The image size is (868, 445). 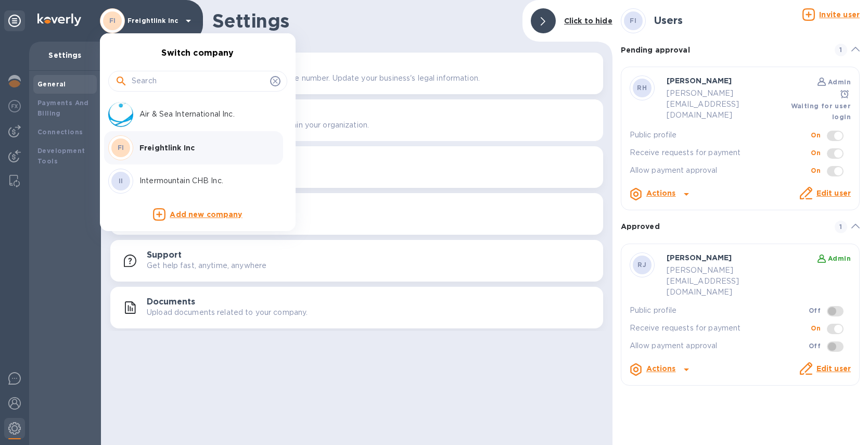 I want to click on p: Air & Sea International Inc., so click(x=205, y=114).